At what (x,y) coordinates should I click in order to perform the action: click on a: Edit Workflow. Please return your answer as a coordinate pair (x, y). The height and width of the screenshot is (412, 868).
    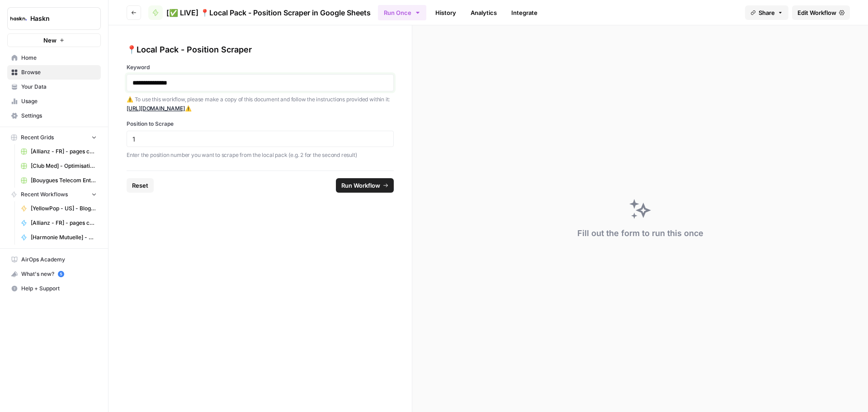
    Looking at the image, I should click on (821, 12).